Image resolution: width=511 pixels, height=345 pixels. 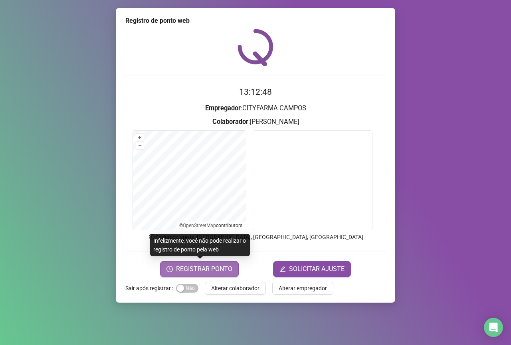 What do you see at coordinates (303, 288) in the screenshot?
I see `button: Alterar empregador` at bounding box center [303, 288].